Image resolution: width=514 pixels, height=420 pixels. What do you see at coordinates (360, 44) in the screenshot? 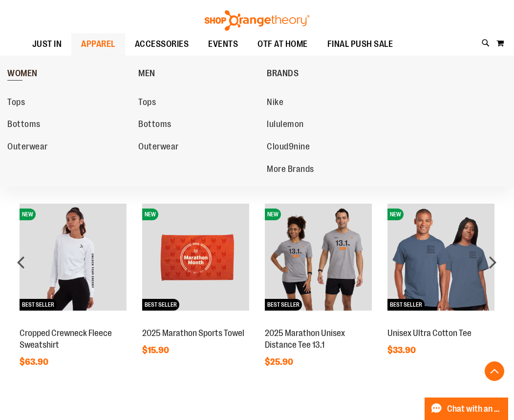
I see `span: FINAL PUSH SALE` at bounding box center [360, 44].